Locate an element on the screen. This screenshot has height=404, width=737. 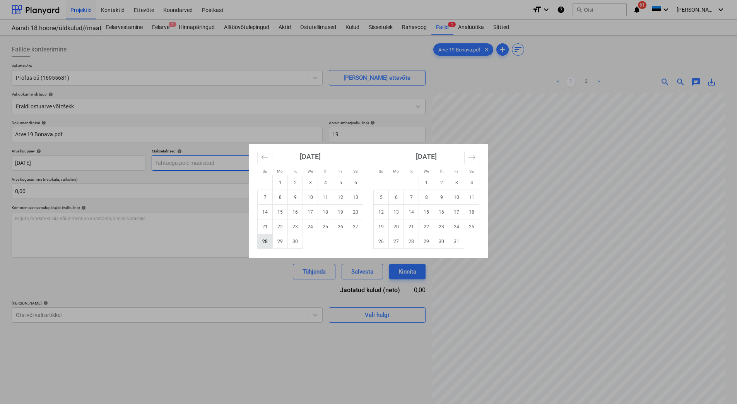
td: Wednesday, October 1, 2025 is located at coordinates (426, 183).